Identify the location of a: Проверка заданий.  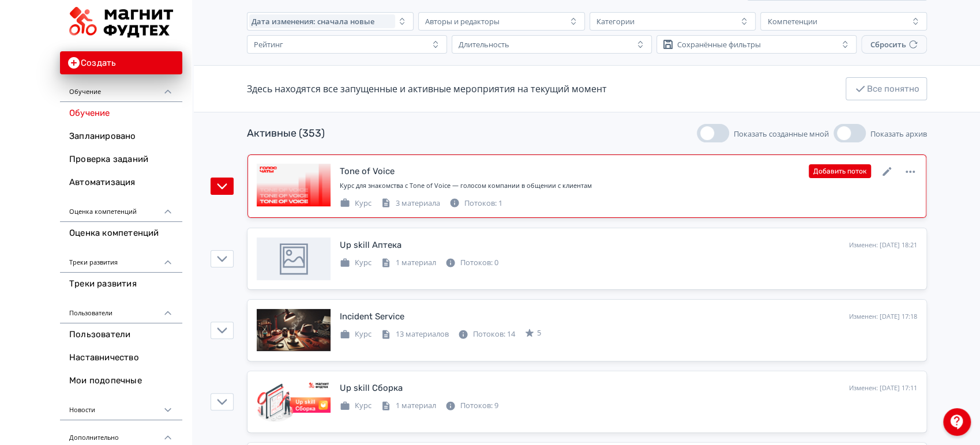
(121, 160).